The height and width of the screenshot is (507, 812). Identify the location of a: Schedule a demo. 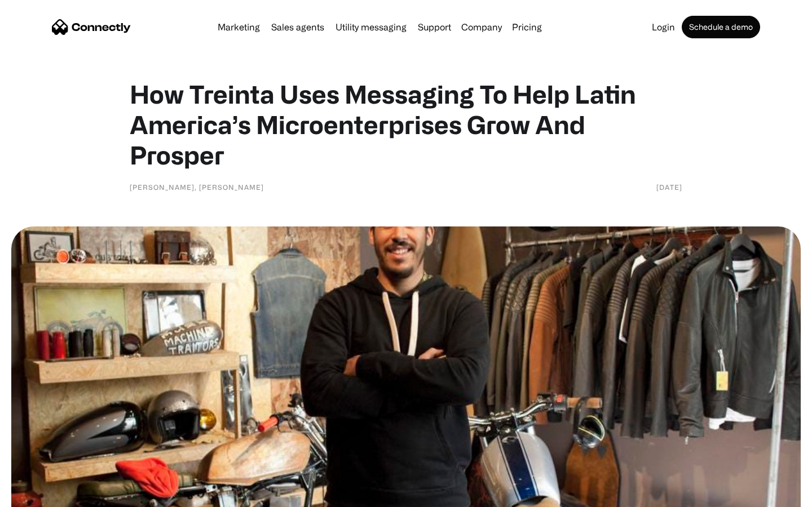
(721, 27).